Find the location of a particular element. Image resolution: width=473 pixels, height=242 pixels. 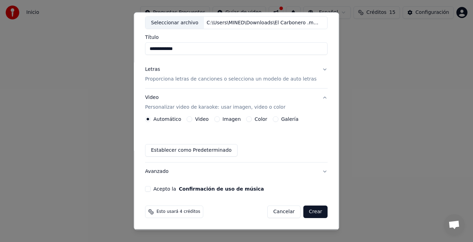

p: Personalizar video de karaoke: usar imagen, video o color is located at coordinates (215, 107).